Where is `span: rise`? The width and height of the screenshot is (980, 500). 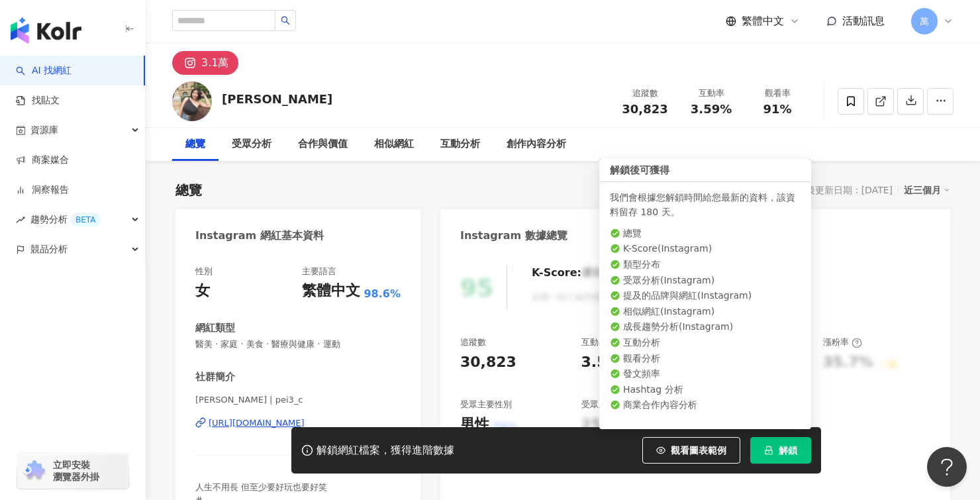 span: rise is located at coordinates (21, 220).